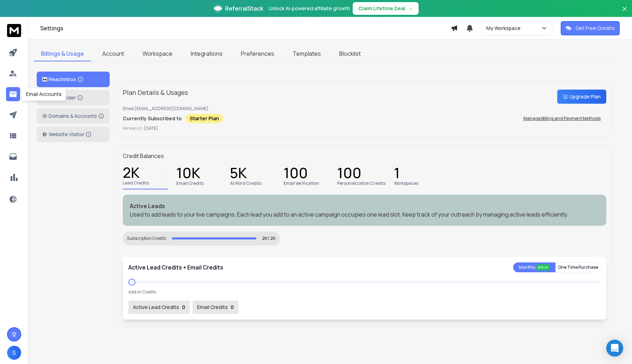  What do you see at coordinates (158, 54) in the screenshot?
I see `a: Workspace` at bounding box center [158, 54].